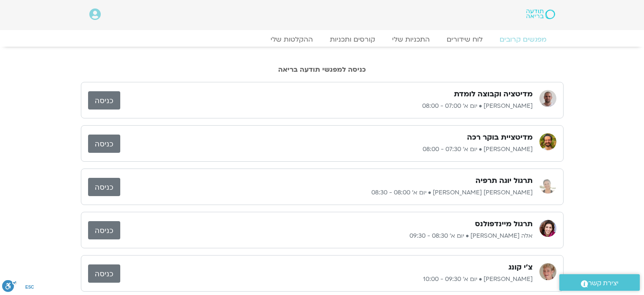 The width and height of the screenshot is (644, 295). I want to click on span: יצירת קשר, so click(604, 283).